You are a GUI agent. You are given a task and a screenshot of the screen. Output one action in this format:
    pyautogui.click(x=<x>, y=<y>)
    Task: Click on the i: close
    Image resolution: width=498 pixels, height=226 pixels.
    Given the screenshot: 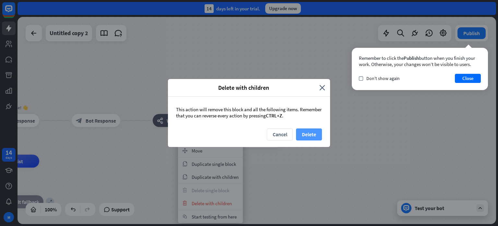 What is the action you would take?
    pyautogui.click(x=323, y=87)
    